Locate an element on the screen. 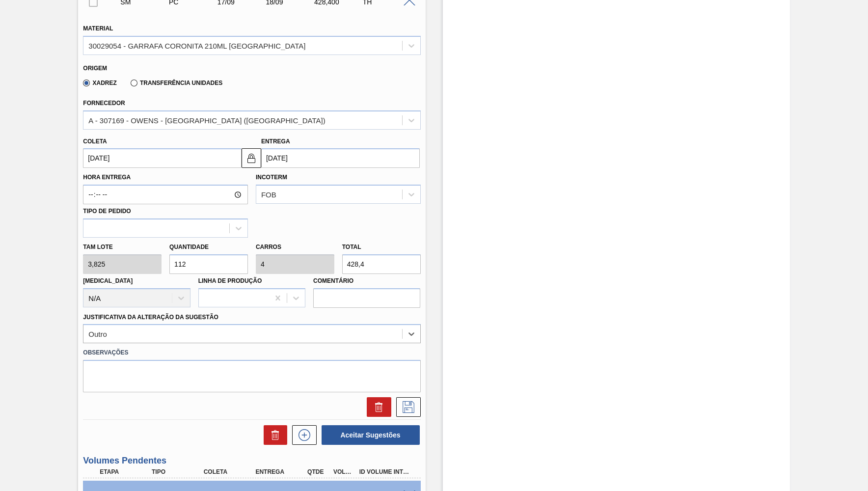  div: Outro is located at coordinates (98, 334).